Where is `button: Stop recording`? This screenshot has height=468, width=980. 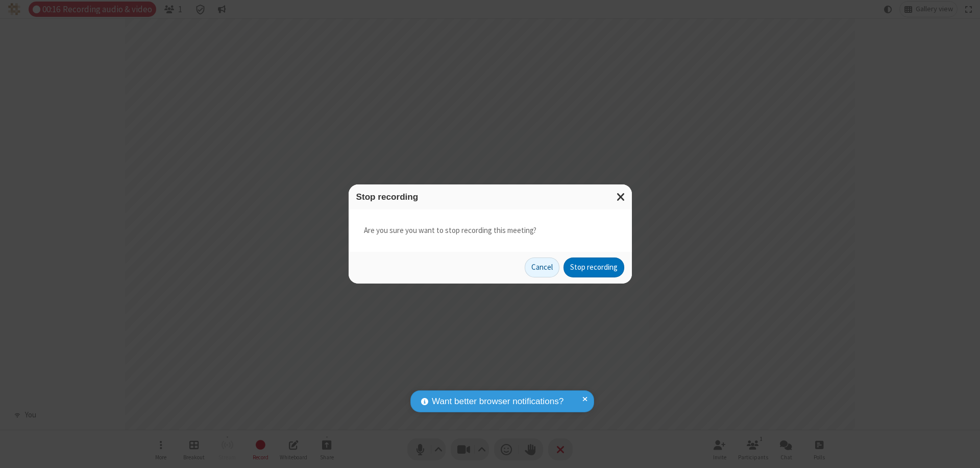 button: Stop recording is located at coordinates (593, 268).